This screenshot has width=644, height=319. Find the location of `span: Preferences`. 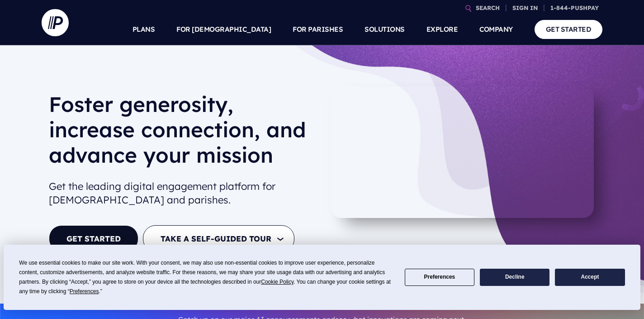

span: Preferences is located at coordinates (84, 291).